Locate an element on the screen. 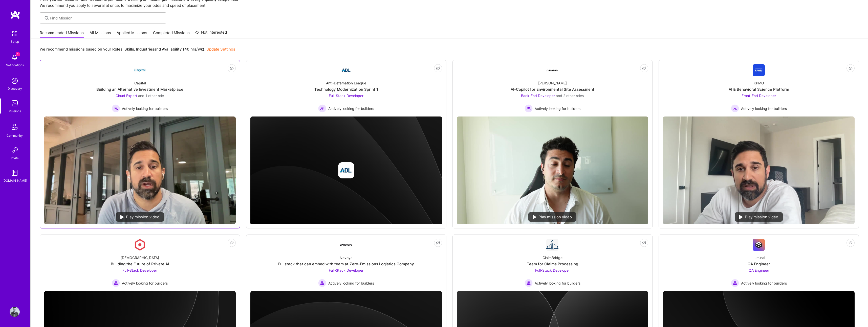 The height and width of the screenshot is (327, 868). img: teamwork is located at coordinates (14, 103).